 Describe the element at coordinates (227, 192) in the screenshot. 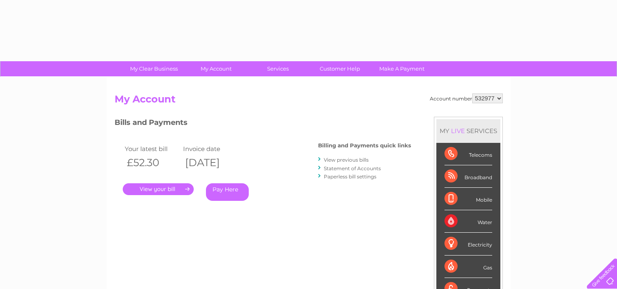

I see `a: Pay Here` at that location.